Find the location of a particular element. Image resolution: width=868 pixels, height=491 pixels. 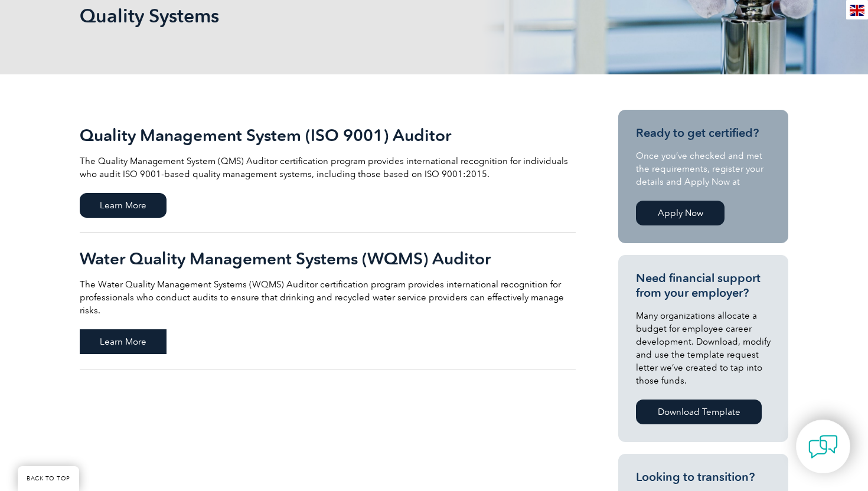

p: Many organizations allocate a budget for employee career development. Download, modify and use th... is located at coordinates (703, 348).